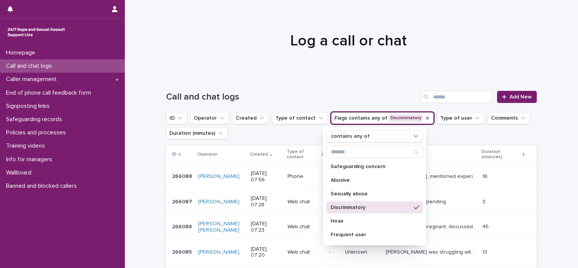  What do you see at coordinates (501, 154) in the screenshot?
I see `p: Duration (minutes)` at bounding box center [501, 154].